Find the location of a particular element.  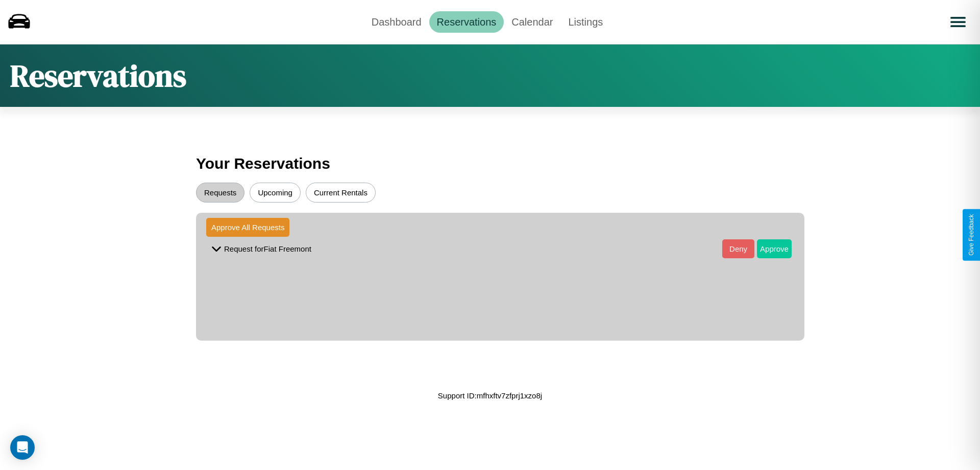

button: Current Rentals is located at coordinates (341, 192).